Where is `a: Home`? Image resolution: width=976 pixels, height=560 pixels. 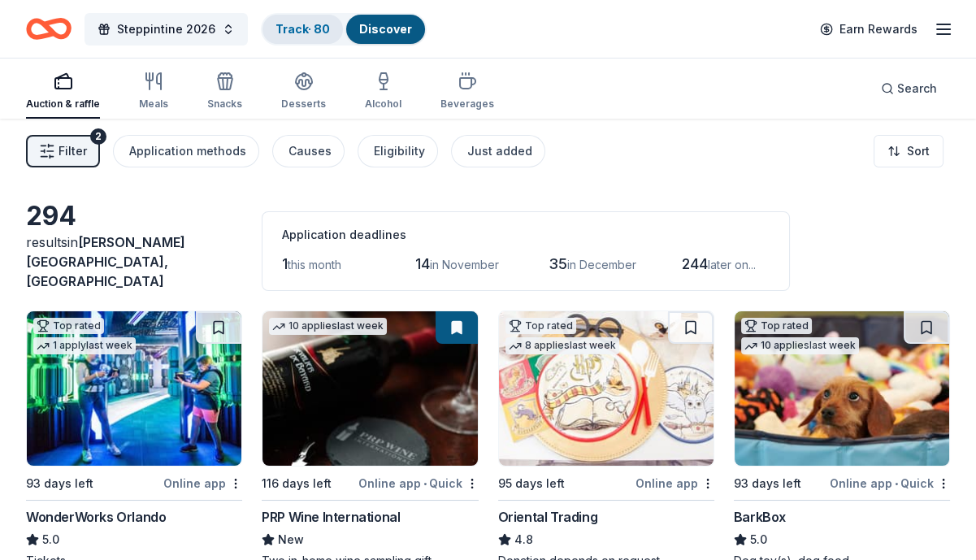 a: Home is located at coordinates (49, 28).